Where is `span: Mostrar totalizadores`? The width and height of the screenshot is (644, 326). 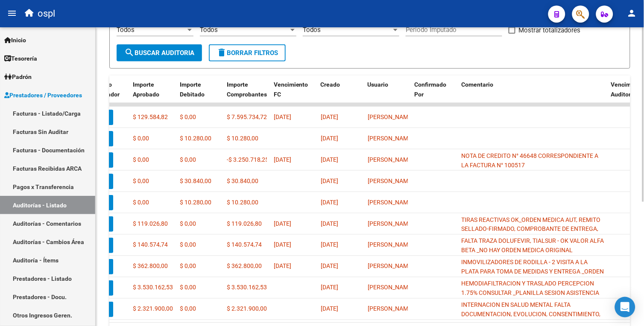 span: Mostrar totalizadores is located at coordinates (550, 30).